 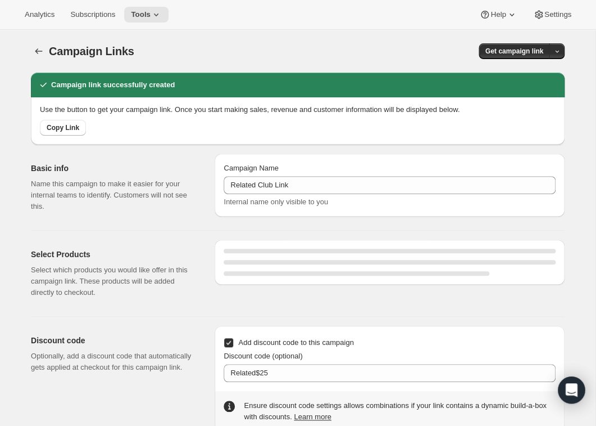 I want to click on span: Help, so click(x=498, y=15).